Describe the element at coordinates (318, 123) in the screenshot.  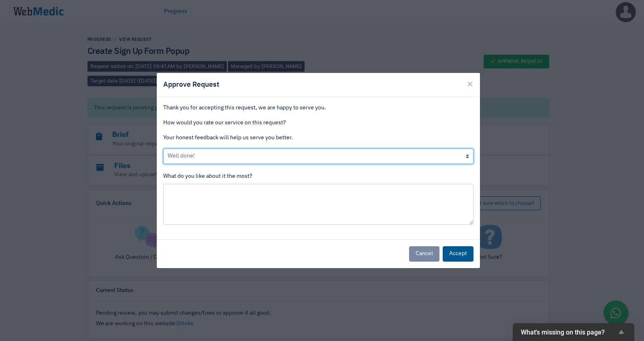
I see `p: How would you rate our service on this request?` at that location.